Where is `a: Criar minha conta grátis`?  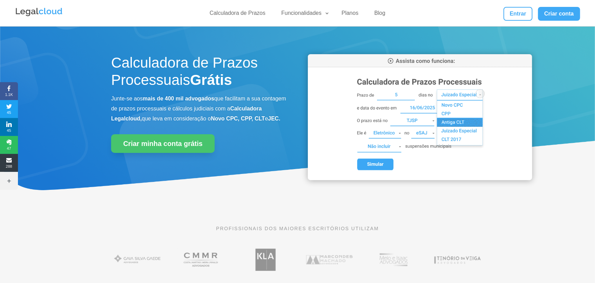
a: Criar minha conta grátis is located at coordinates (163, 144).